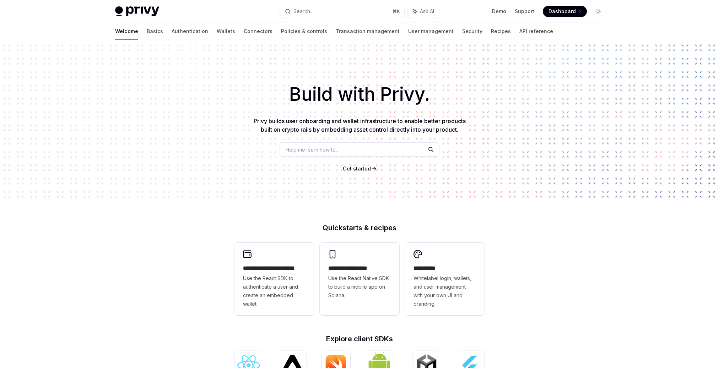 This screenshot has height=368, width=719. Describe the element at coordinates (360, 125) in the screenshot. I see `span: Privy builds user onboarding and wallet infrastructure to enable better products built on crypto ...` at that location.